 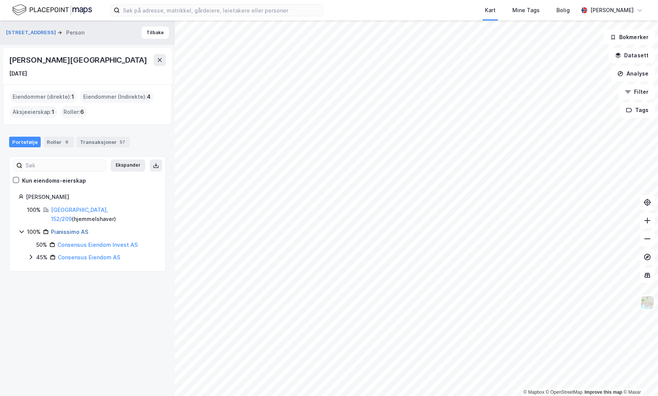 I want to click on div: Aksjeeierskap :, so click(x=33, y=112).